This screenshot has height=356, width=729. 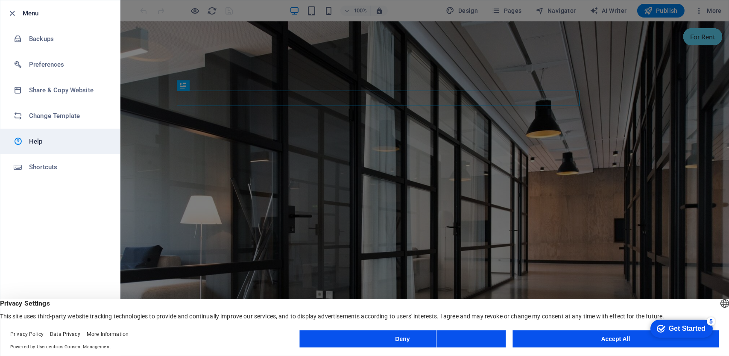 What do you see at coordinates (668, 15) in the screenshot?
I see `div: For Rent` at bounding box center [668, 15].